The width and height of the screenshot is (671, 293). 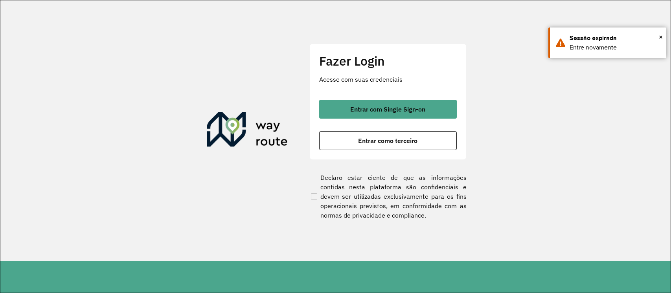 What do you see at coordinates (247, 131) in the screenshot?
I see `img: Roteirizador AmbevTech` at bounding box center [247, 131].